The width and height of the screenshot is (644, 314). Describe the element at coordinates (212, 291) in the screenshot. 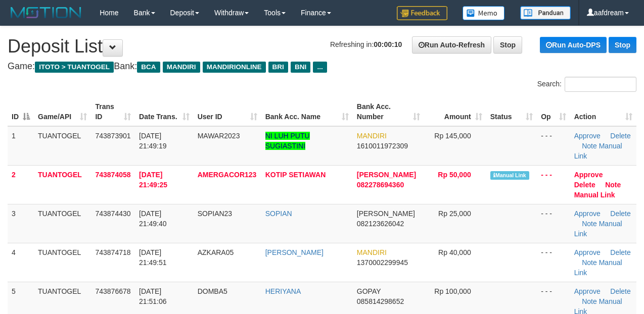

I see `span: DOMBA5` at that location.